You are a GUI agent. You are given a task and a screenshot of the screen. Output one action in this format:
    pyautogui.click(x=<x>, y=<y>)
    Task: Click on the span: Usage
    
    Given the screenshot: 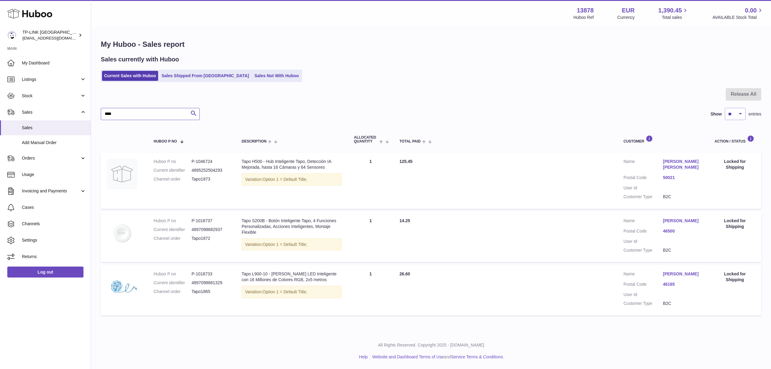 What is the action you would take?
    pyautogui.click(x=54, y=174)
    